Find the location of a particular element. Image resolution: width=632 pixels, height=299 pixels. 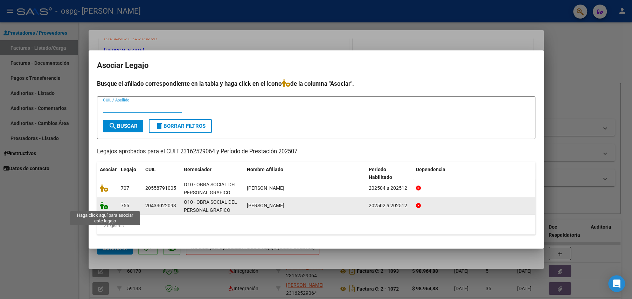

span: 755 is located at coordinates (125, 206).